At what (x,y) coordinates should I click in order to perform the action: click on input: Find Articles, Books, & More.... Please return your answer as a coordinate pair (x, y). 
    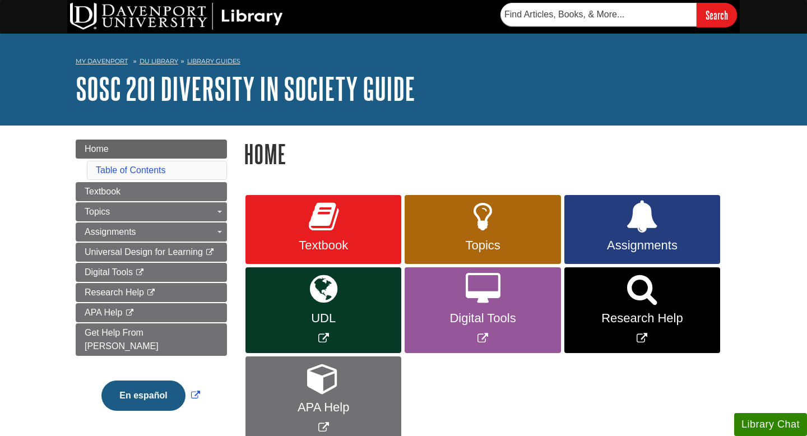
    Looking at the image, I should click on (599, 15).